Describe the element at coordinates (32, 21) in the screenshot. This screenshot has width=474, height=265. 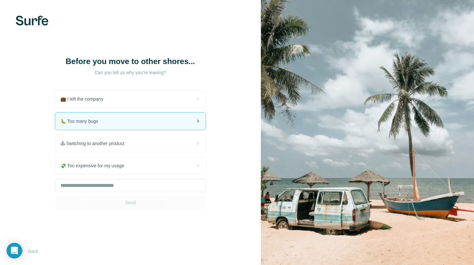
I see `img: Surfe's logo` at that location.